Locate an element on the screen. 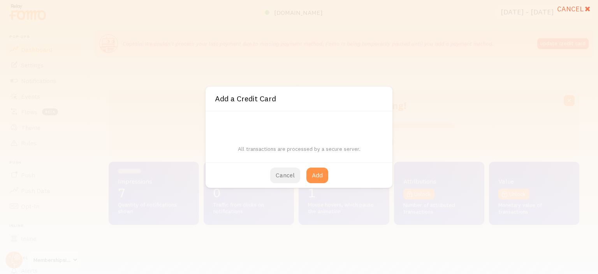 The height and width of the screenshot is (274, 598). div: Cancel is located at coordinates (575, 9).